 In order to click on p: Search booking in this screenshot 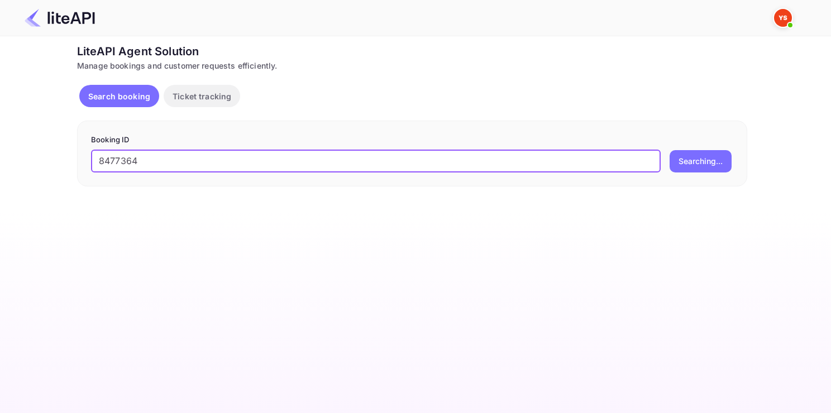, I will do `click(119, 96)`.